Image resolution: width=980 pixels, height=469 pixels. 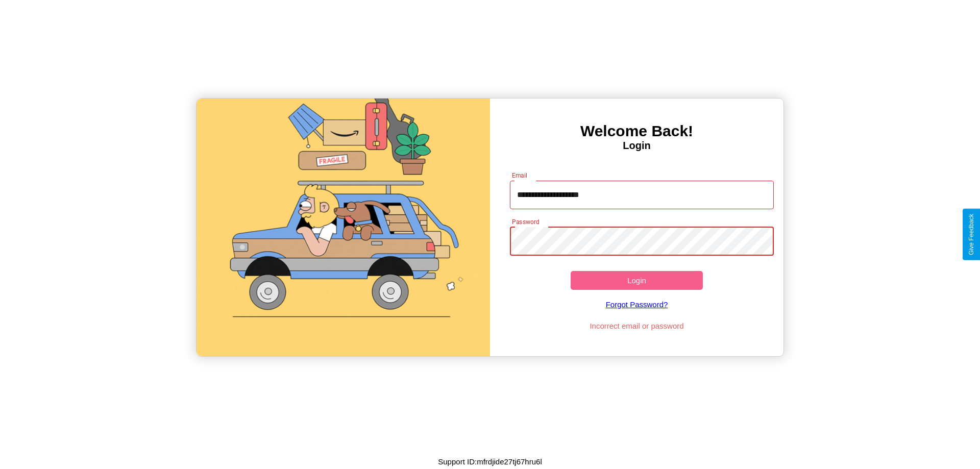 I want to click on h3: Welcome Back!, so click(x=636, y=131).